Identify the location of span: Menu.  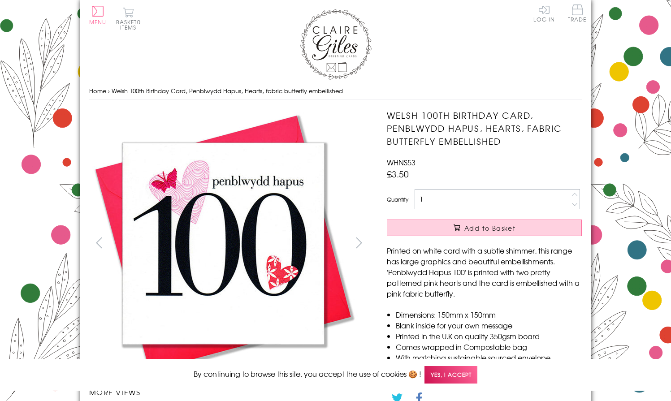
(98, 22).